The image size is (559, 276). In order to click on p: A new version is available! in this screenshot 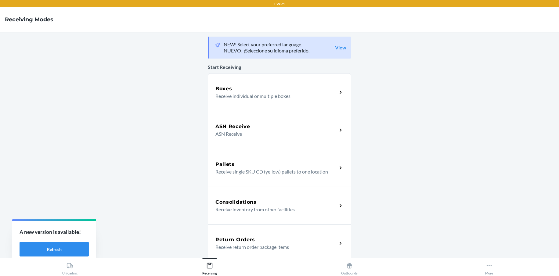, I will do `click(54, 232)`.